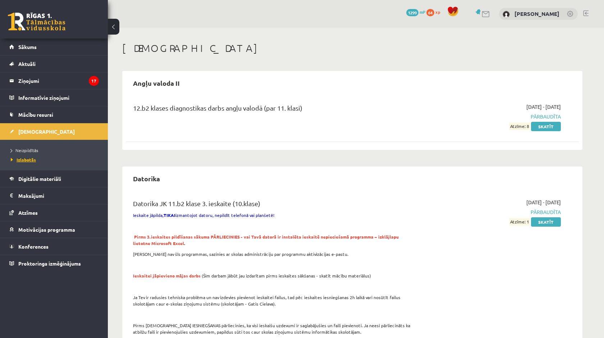 The width and height of the screenshot is (604, 338). What do you see at coordinates (59, 195) in the screenshot?
I see `legend: Maksājumi` at bounding box center [59, 195].